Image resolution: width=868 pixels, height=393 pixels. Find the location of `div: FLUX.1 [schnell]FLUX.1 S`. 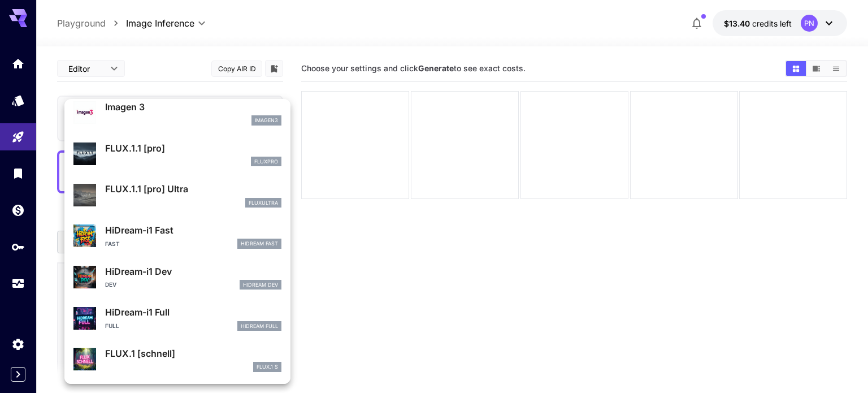

div: FLUX.1 [schnell]FLUX.1 S is located at coordinates (177, 359).